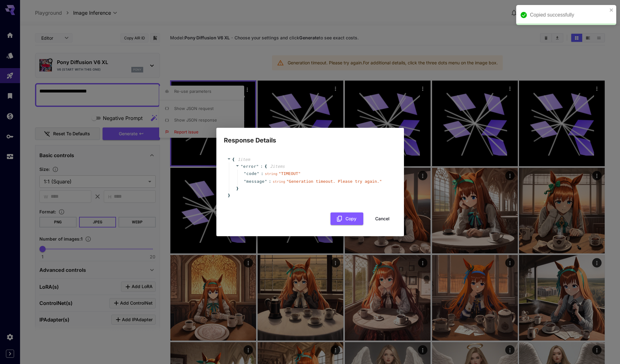 The width and height of the screenshot is (620, 364). What do you see at coordinates (334, 181) in the screenshot?
I see `span: " Generation timeout. Please try again. "` at bounding box center [334, 181].